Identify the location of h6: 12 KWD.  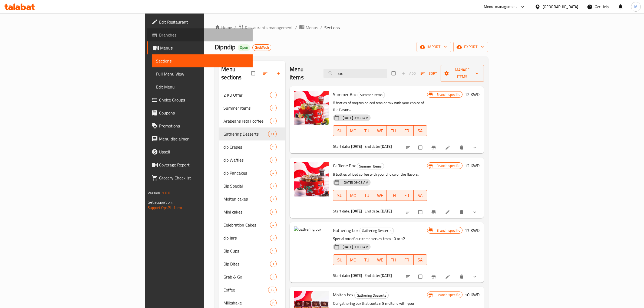
(472, 95).